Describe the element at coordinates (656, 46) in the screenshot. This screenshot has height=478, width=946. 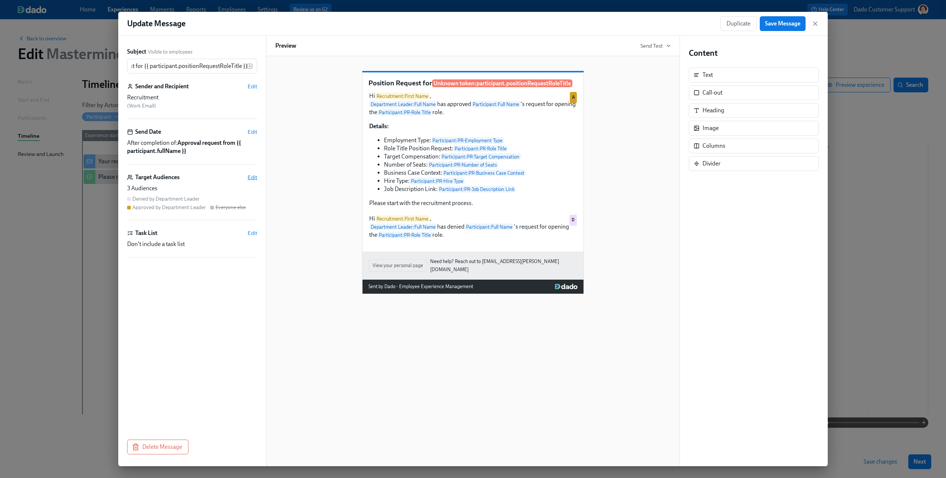
I see `button: Send Test` at that location.